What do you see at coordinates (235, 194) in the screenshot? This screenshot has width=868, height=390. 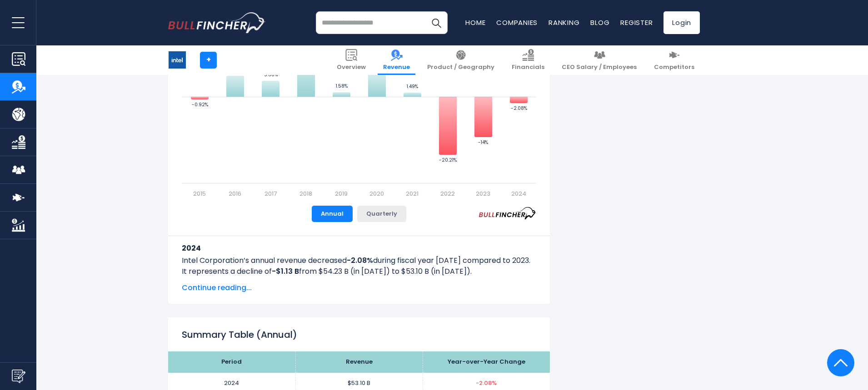 I see `text: 2016` at bounding box center [235, 194].